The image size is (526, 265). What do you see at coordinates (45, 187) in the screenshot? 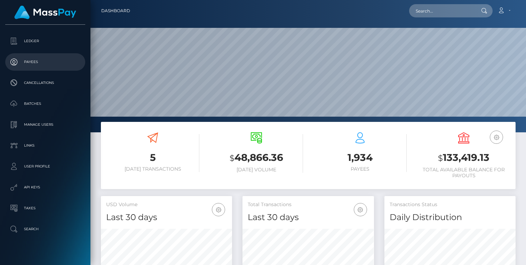
I see `a: API Keys` at bounding box center [45, 187].